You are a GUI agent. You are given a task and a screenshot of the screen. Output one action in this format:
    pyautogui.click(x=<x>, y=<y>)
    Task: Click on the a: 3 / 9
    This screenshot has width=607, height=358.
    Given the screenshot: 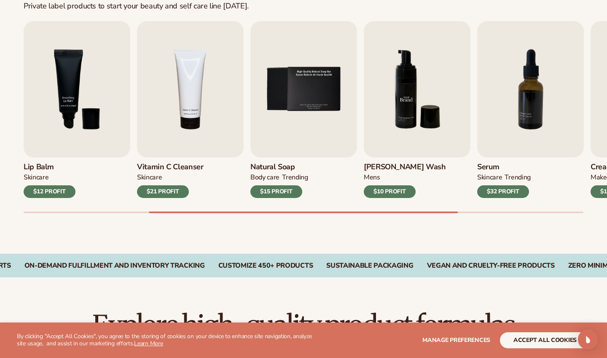 What is the action you would take?
    pyautogui.click(x=77, y=109)
    